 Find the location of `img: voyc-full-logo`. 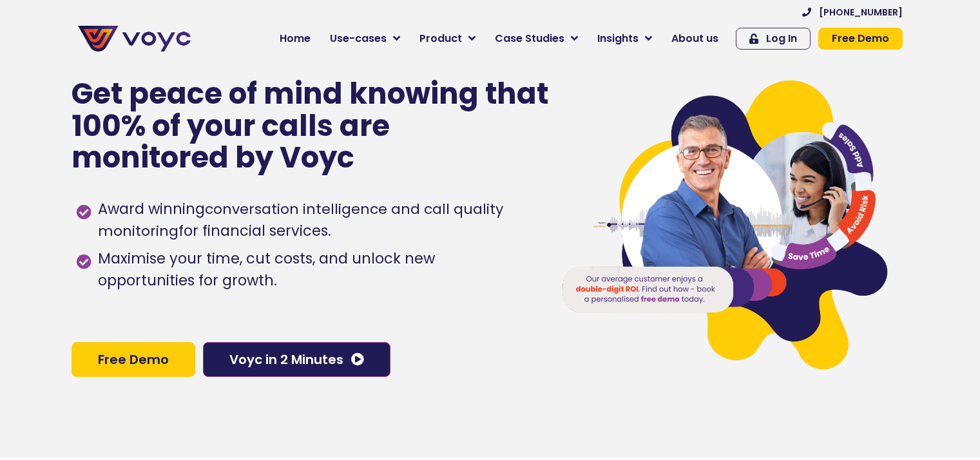

img: voyc-full-logo is located at coordinates (134, 38).